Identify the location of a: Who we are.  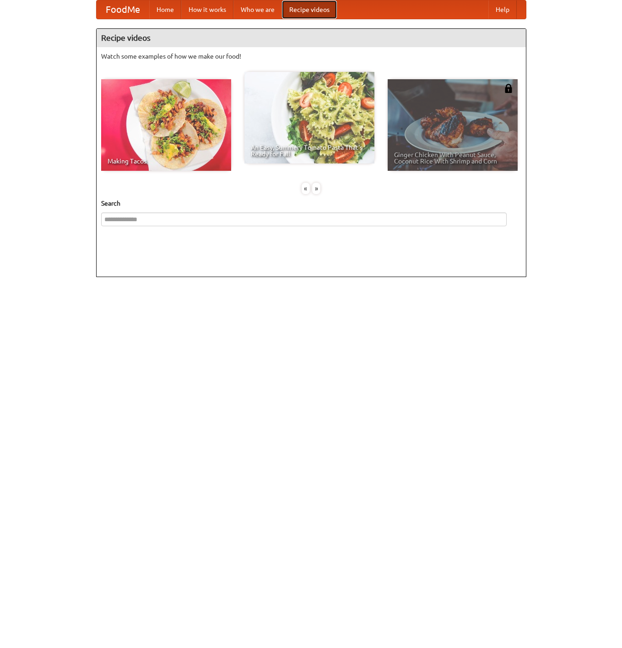
(258, 10).